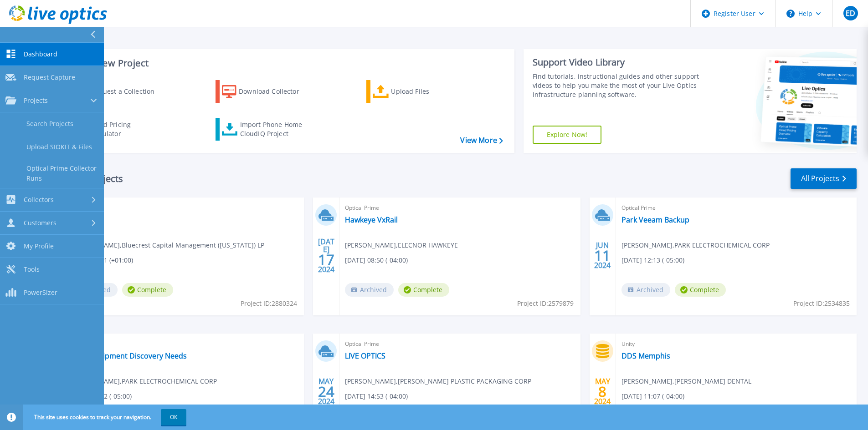 The image size is (868, 430). Describe the element at coordinates (32, 270) in the screenshot. I see `span: Tools` at that location.